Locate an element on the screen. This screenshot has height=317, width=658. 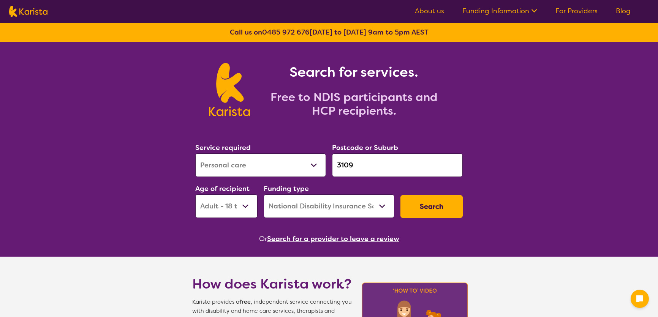
a: Funding Information is located at coordinates (499, 11).